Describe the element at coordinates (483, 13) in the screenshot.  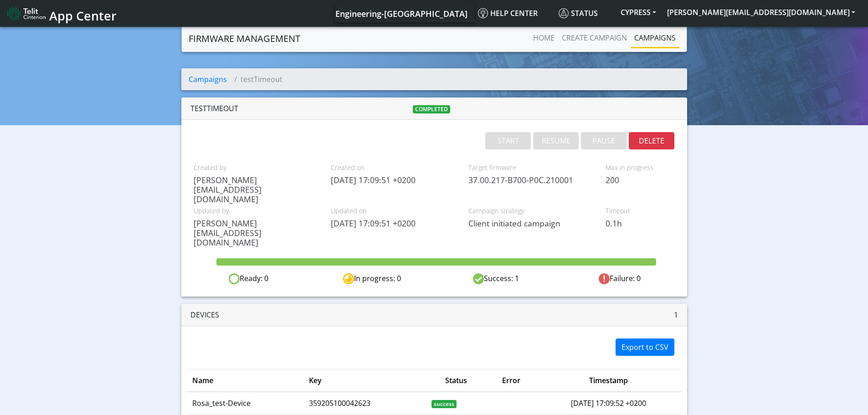
I see `img: knowledge.svg` at that location.